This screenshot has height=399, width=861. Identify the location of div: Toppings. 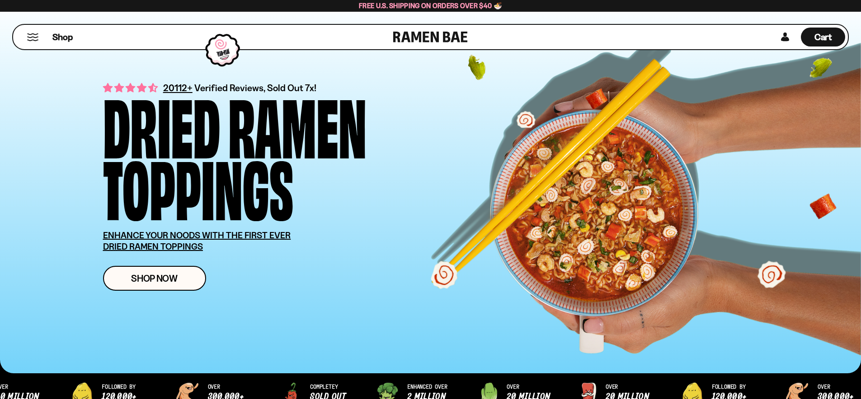
(198, 185).